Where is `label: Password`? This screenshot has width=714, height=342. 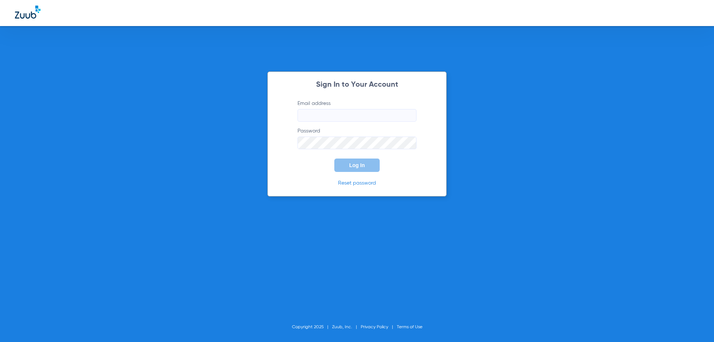
label: Password is located at coordinates (357, 138).